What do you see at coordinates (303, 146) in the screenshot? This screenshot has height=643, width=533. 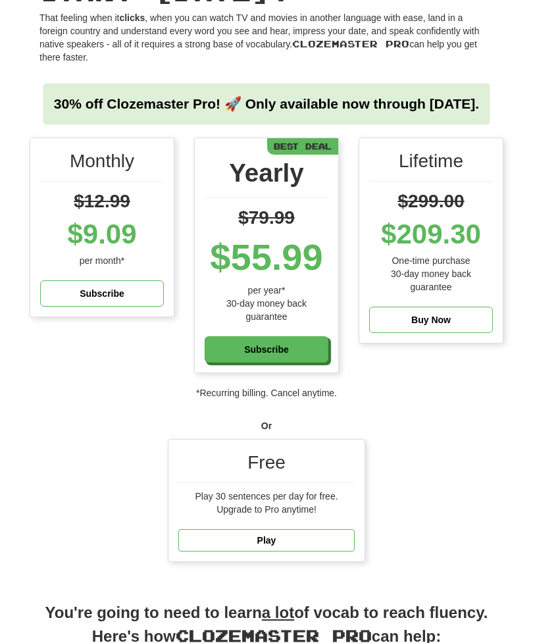 I see `div: Best Deal` at bounding box center [303, 146].